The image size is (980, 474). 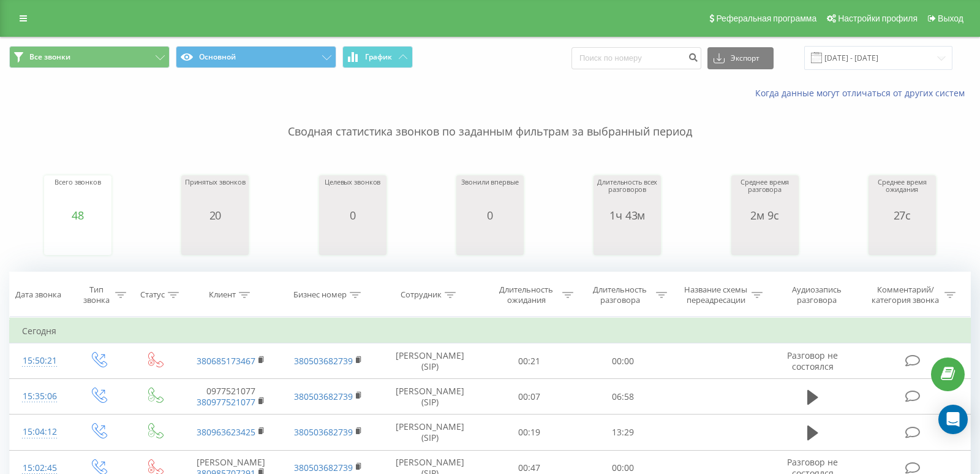 I want to click on div: Название схемы переадресации, so click(x=716, y=295).